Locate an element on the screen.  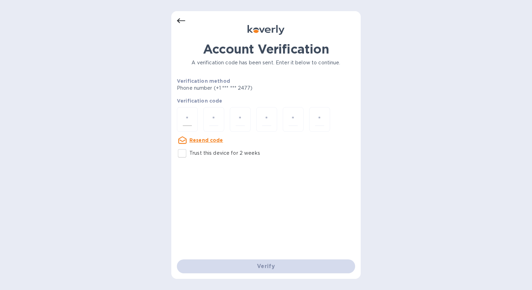
p: A verification code has been sent. Enter it below to continue. is located at coordinates (266, 63).